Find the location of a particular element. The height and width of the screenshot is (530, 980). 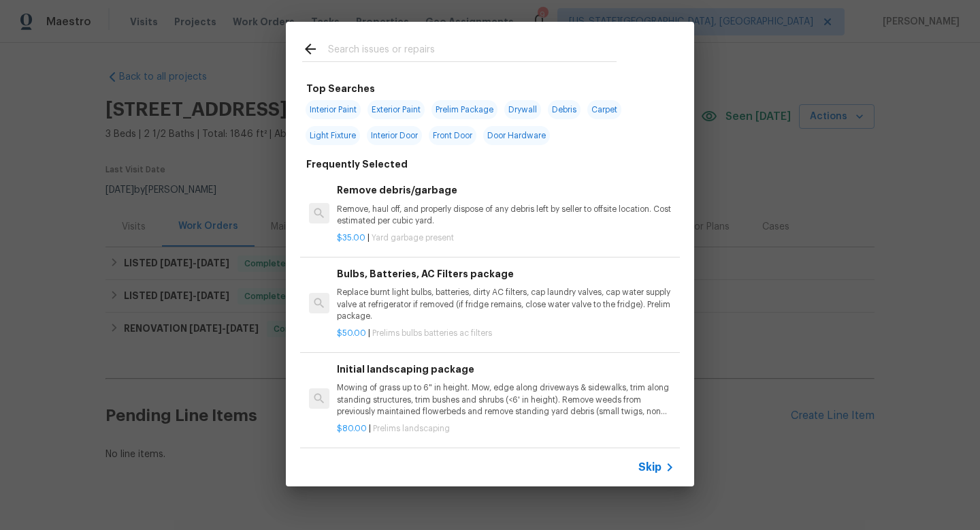

h6: Bulbs, Batteries, AC Filters package is located at coordinates (506, 274).